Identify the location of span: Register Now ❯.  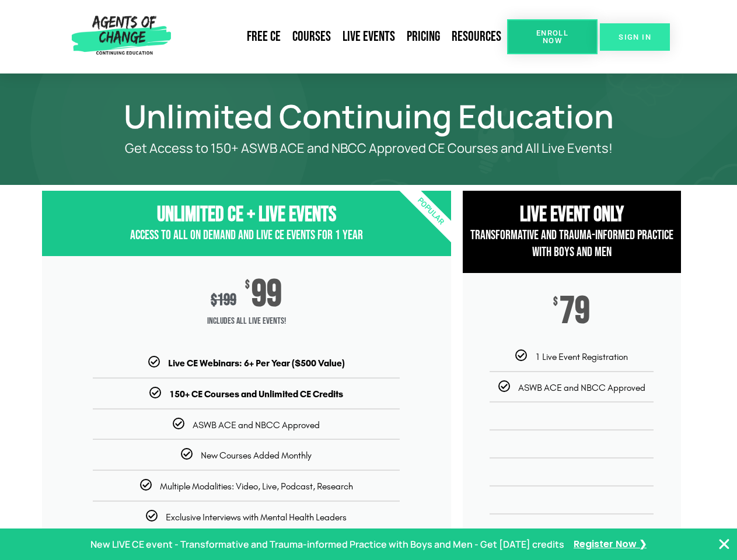
(610, 544).